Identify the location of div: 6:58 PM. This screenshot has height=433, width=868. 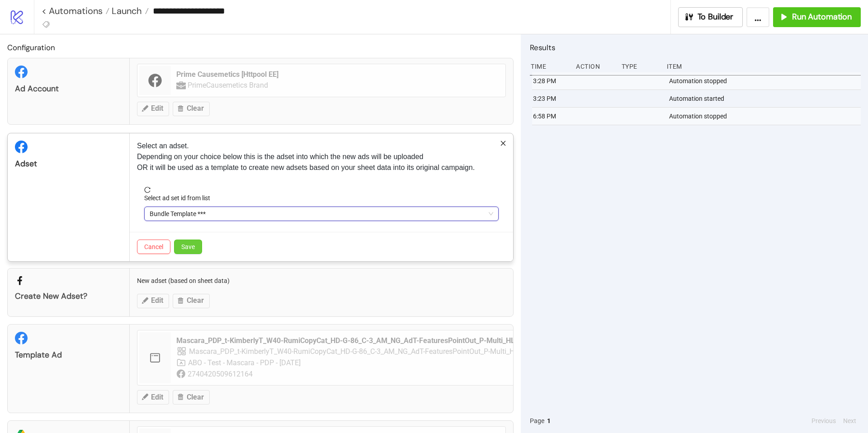
(552, 116).